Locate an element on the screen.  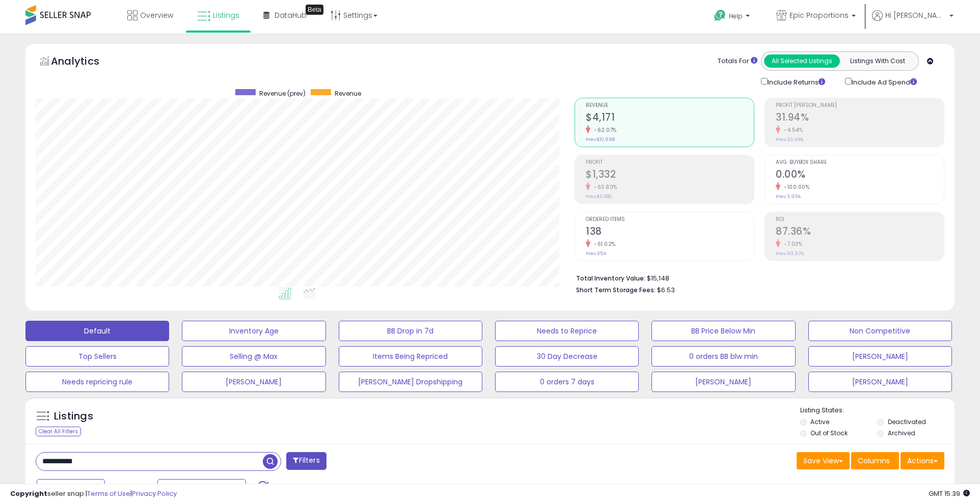
button: Selling @ Max is located at coordinates (254, 357).